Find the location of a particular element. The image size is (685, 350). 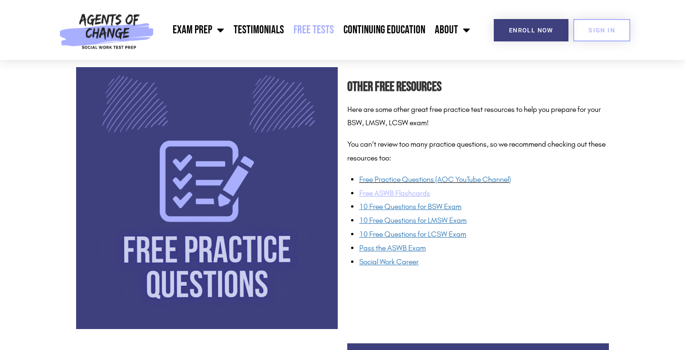

u: Free ASWB Flashcards is located at coordinates (394, 193).